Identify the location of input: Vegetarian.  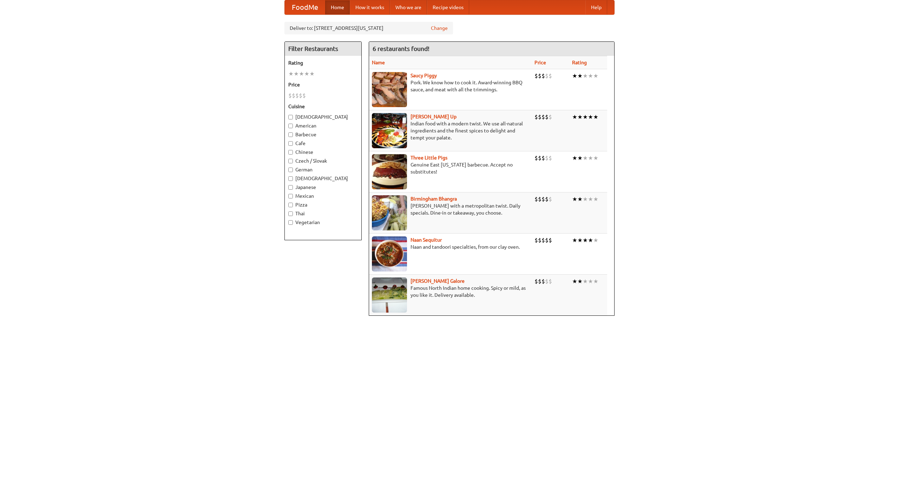
(290, 222).